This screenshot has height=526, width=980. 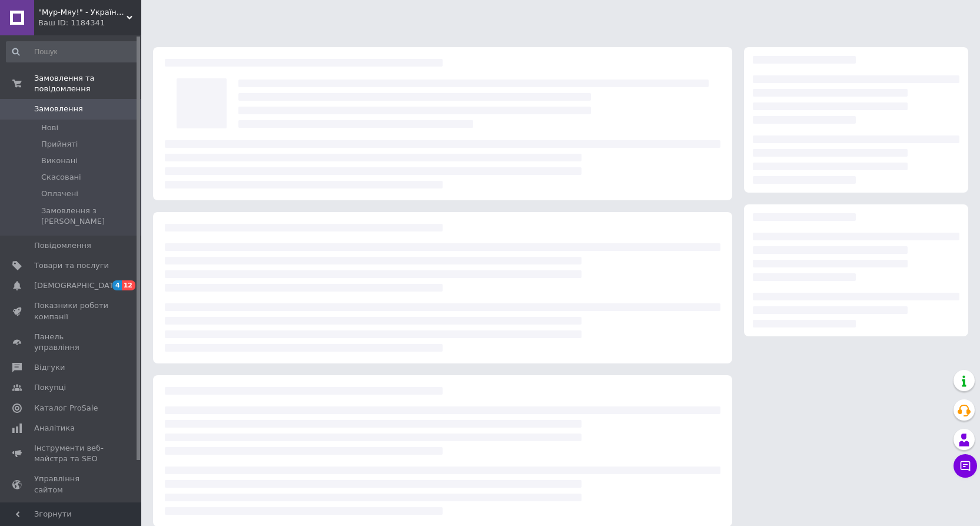 I want to click on span: Оплачені, so click(x=59, y=194).